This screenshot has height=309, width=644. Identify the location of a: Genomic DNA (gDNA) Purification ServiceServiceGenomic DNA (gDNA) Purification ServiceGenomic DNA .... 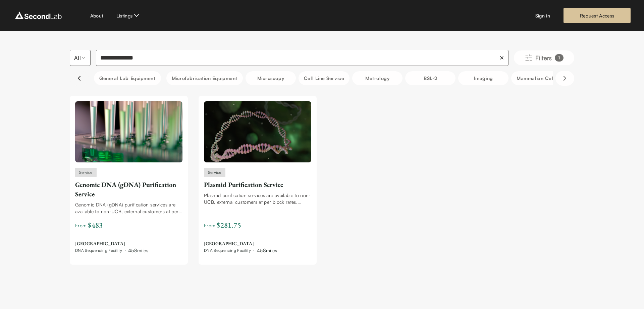
(129, 177).